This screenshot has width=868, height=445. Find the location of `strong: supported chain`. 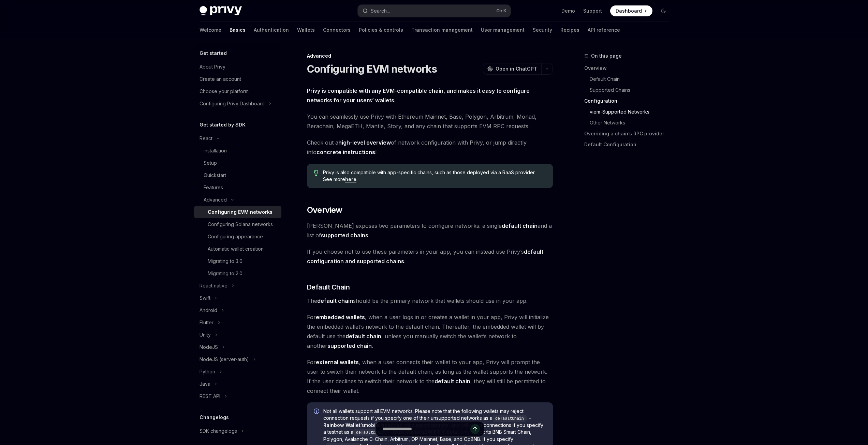

strong: supported chain is located at coordinates (349, 346).